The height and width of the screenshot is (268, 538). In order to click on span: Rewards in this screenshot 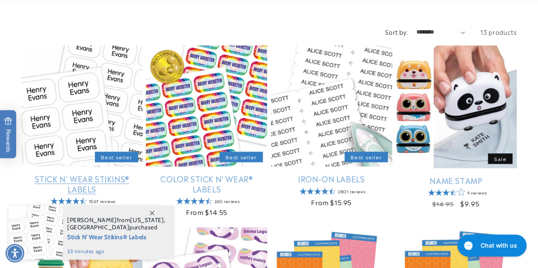, I will do `click(8, 134)`.